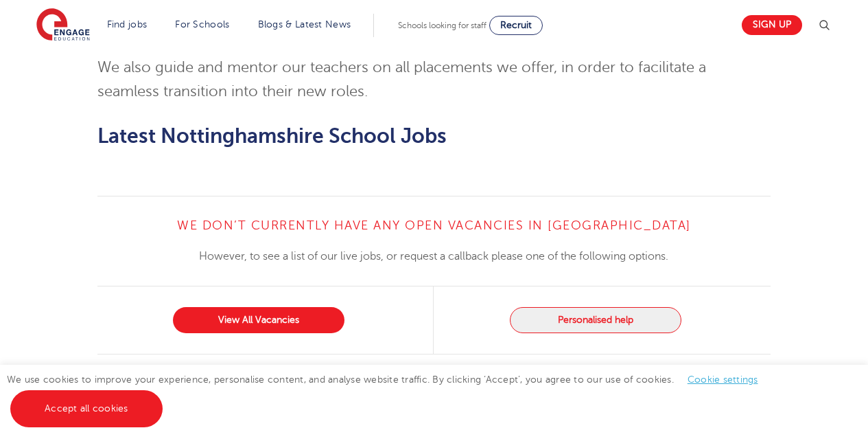  What do you see at coordinates (63, 25) in the screenshot?
I see `img: Engage Education` at bounding box center [63, 25].